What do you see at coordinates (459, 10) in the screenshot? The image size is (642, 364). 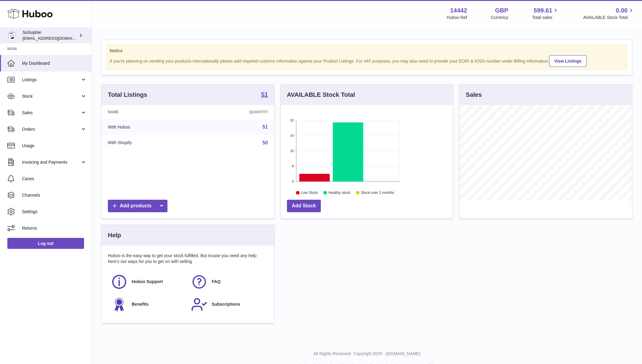 I see `strong: 14442` at bounding box center [459, 10].